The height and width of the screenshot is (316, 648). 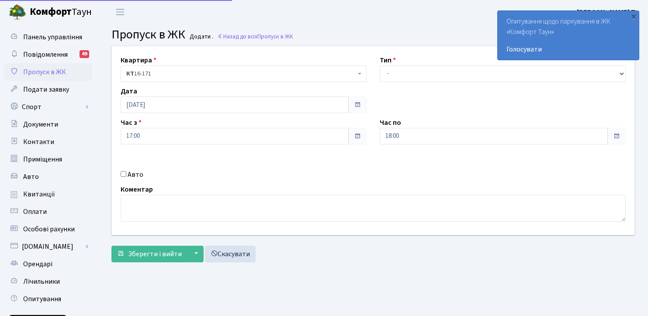 I want to click on span: Подати заявку, so click(x=46, y=90).